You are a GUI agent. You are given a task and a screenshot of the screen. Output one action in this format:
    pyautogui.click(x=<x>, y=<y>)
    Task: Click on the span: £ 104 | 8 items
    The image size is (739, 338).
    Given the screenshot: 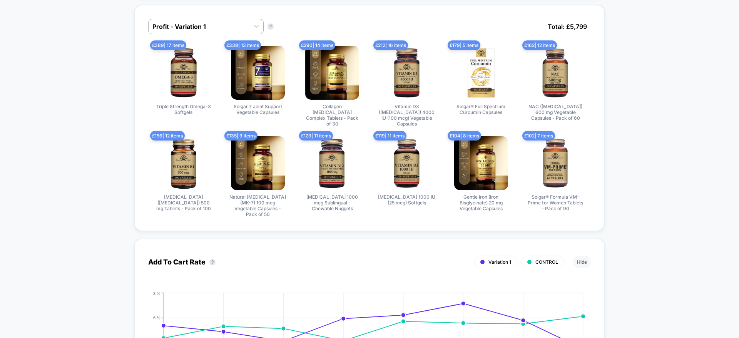 What is the action you would take?
    pyautogui.click(x=464, y=136)
    